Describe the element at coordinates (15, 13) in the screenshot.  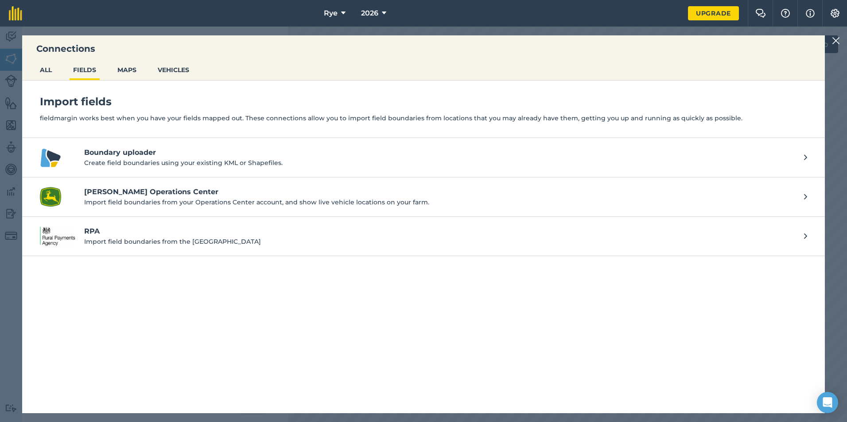
I see `img: fieldmargin Logo` at that location.